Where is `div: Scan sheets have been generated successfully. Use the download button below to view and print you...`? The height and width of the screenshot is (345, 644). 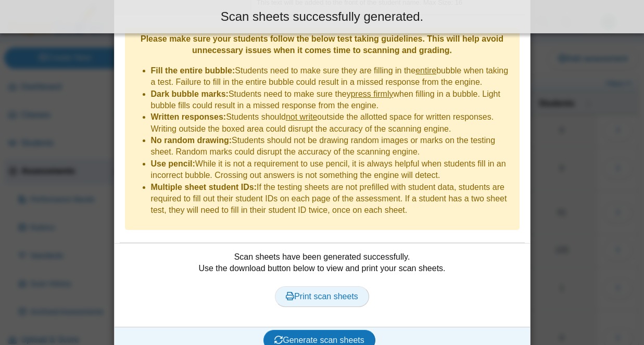
div: Scan sheets have been generated successfully. Use the download button below to view and print you... is located at coordinates (322, 285).